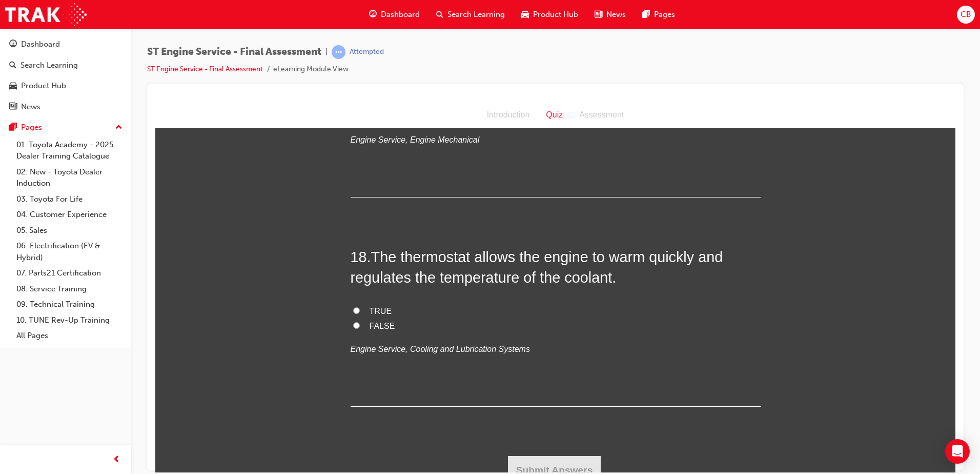 The width and height of the screenshot is (980, 474). Describe the element at coordinates (658, 15) in the screenshot. I see `a: pages-iconPages` at that location.